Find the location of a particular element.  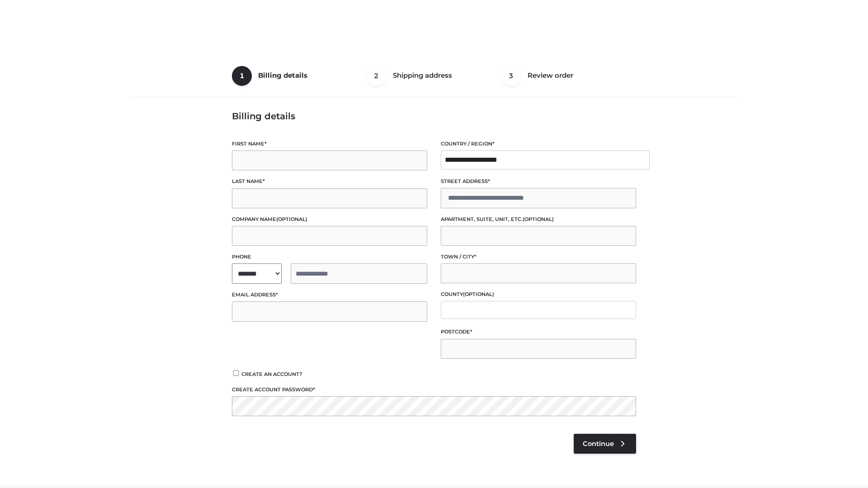

span: Create an account? is located at coordinates (272, 374).